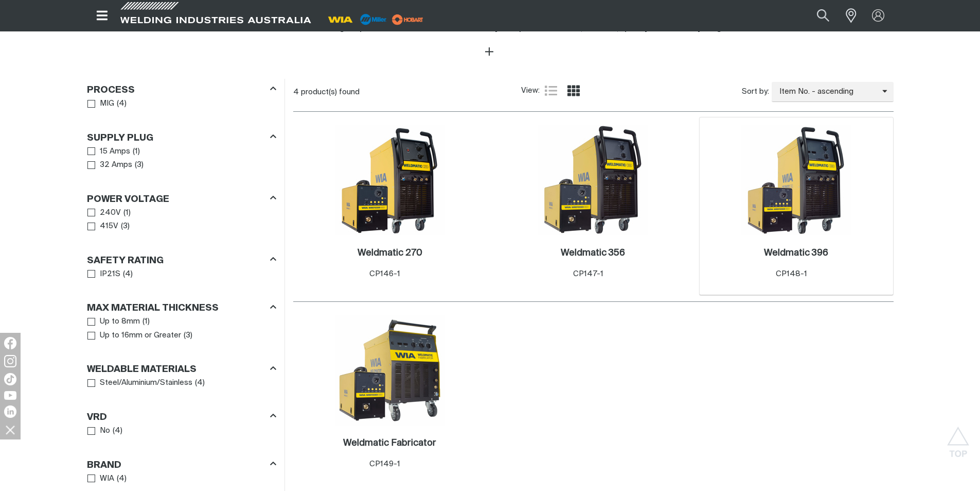  Describe the element at coordinates (107, 103) in the screenshot. I see `span: MIG` at that location.